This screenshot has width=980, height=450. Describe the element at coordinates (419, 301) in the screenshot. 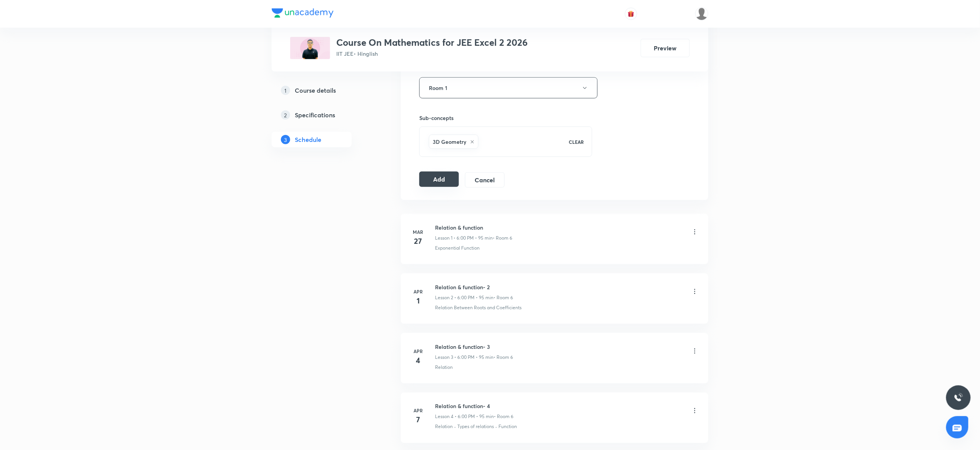

I see `h4: 1` at that location.